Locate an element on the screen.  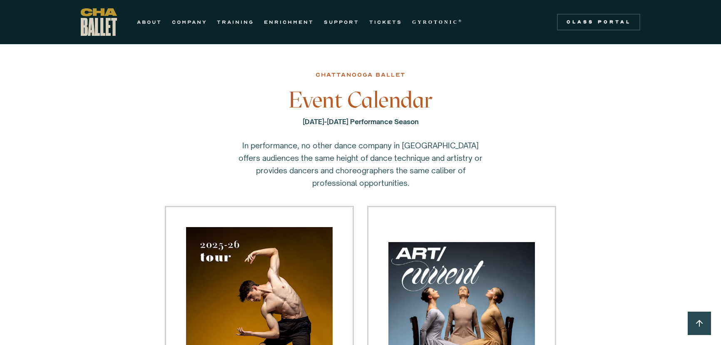
a: Class Portal is located at coordinates (599, 22).